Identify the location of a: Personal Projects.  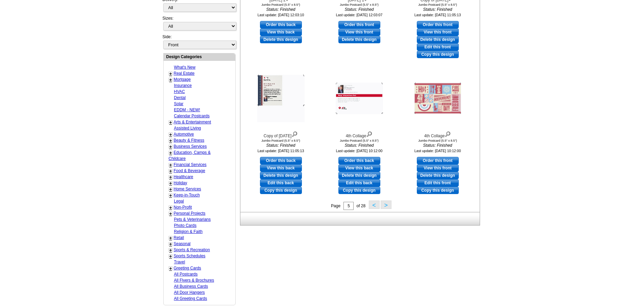
(190, 213).